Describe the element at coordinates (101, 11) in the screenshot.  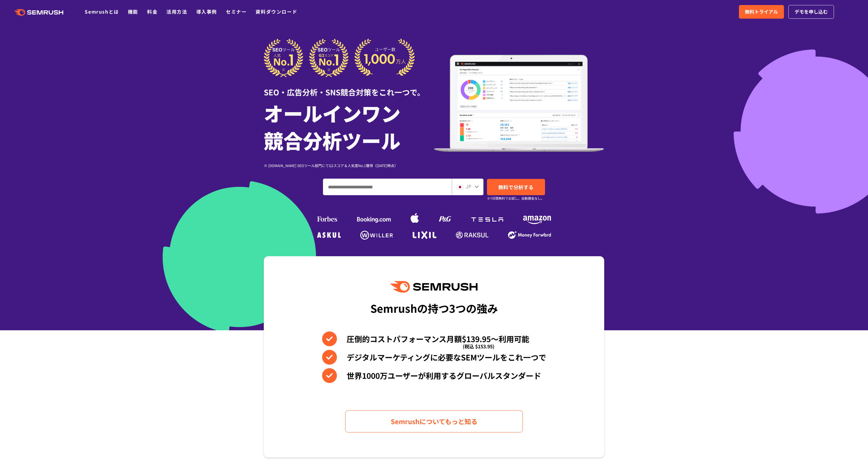
I see `a: Semrushとは` at that location.